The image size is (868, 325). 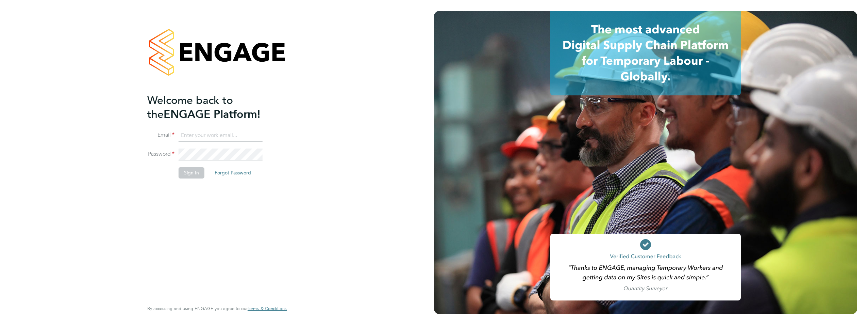 What do you see at coordinates (161, 135) in the screenshot?
I see `label: Email` at bounding box center [161, 135].